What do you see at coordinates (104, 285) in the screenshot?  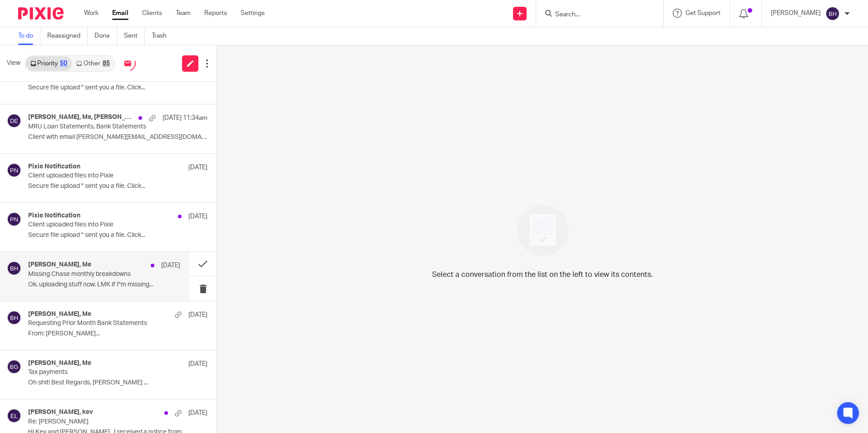 I see `p: Ok, uploading stuff now. LMK if I"m missing...` at bounding box center [104, 285].